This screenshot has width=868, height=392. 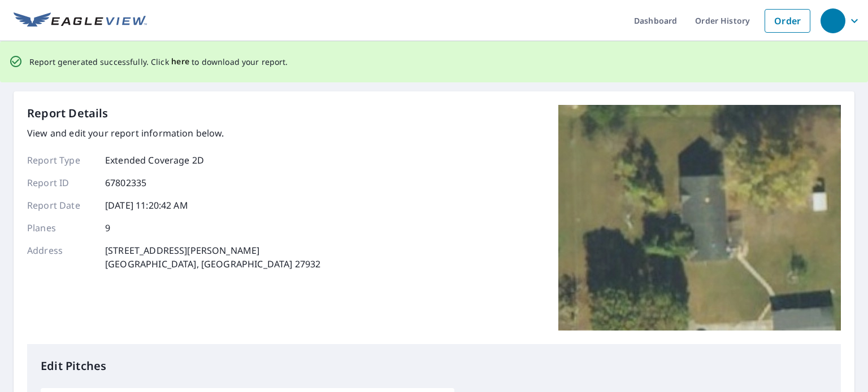 I want to click on p: Extended Coverage 2D, so click(x=154, y=160).